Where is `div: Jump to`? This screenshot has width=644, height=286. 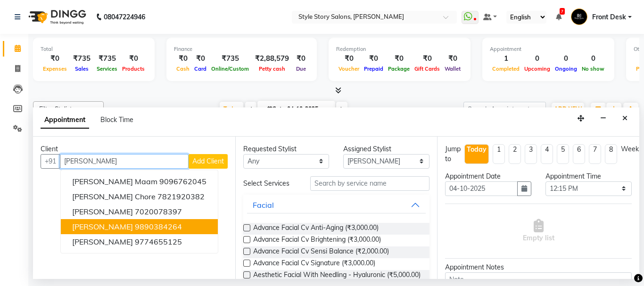 div: Jump to is located at coordinates (453, 154).